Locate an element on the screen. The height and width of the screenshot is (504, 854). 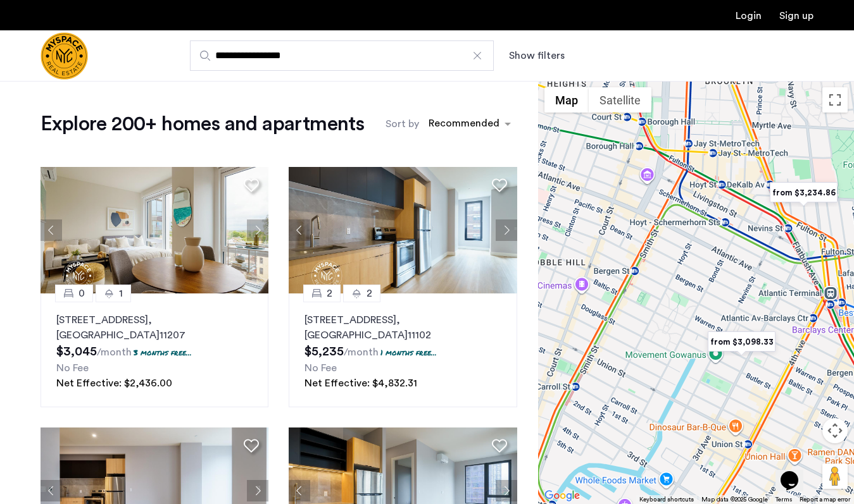
div: from $3,234.86 is located at coordinates (803, 192).